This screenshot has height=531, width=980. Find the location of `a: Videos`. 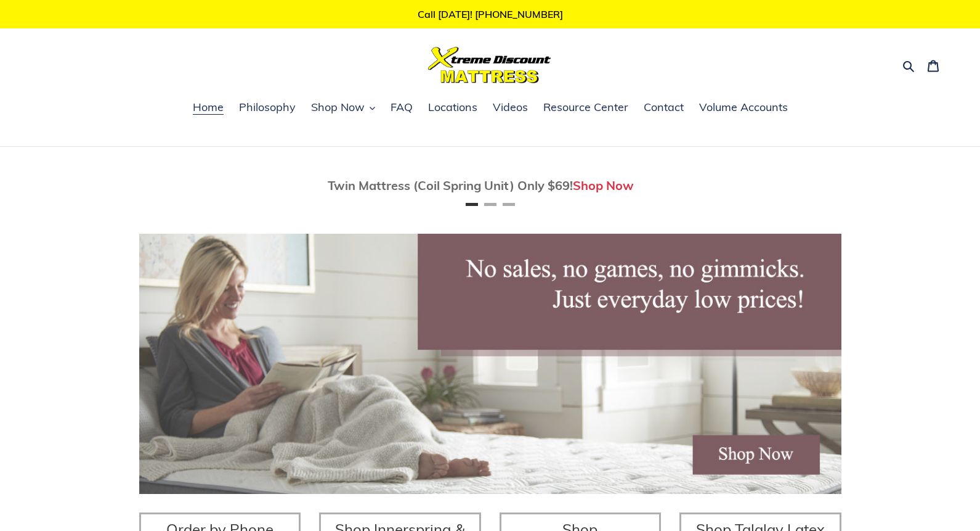

a: Videos is located at coordinates (510, 108).